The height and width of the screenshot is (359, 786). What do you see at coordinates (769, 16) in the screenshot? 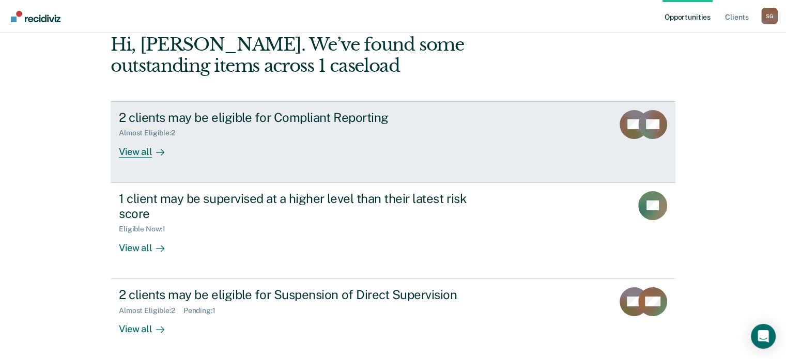
I see `button: Profile dropdown button` at bounding box center [769, 16].